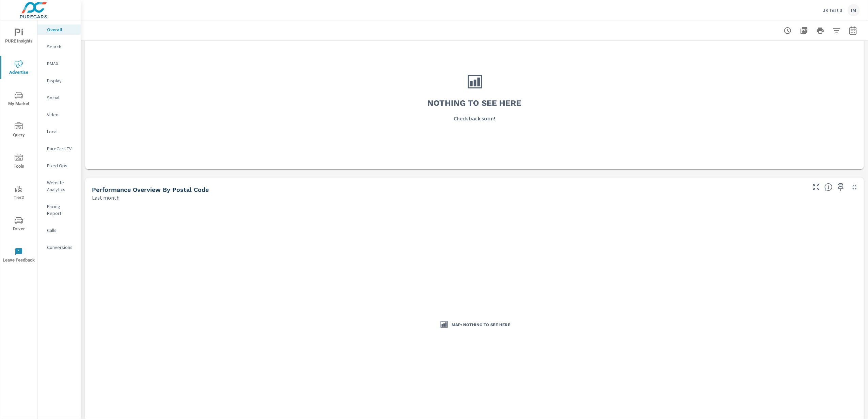  What do you see at coordinates (61, 81) in the screenshot?
I see `p: Display` at bounding box center [61, 81].